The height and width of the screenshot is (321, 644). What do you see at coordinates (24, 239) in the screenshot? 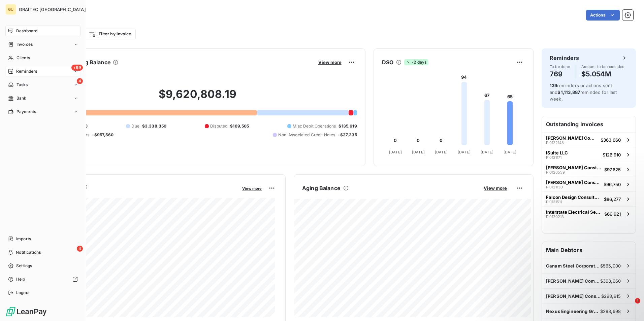
I see `span: Imports` at bounding box center [24, 239].